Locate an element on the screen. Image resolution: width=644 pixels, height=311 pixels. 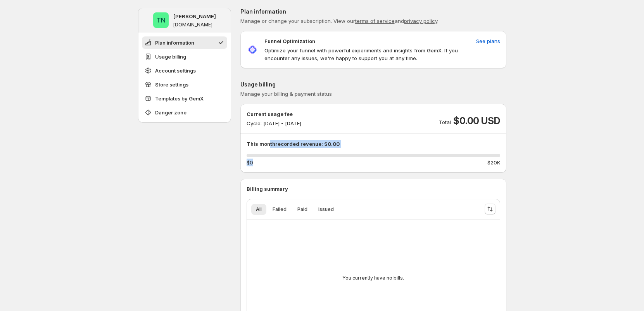
text: TN is located at coordinates (160, 20).